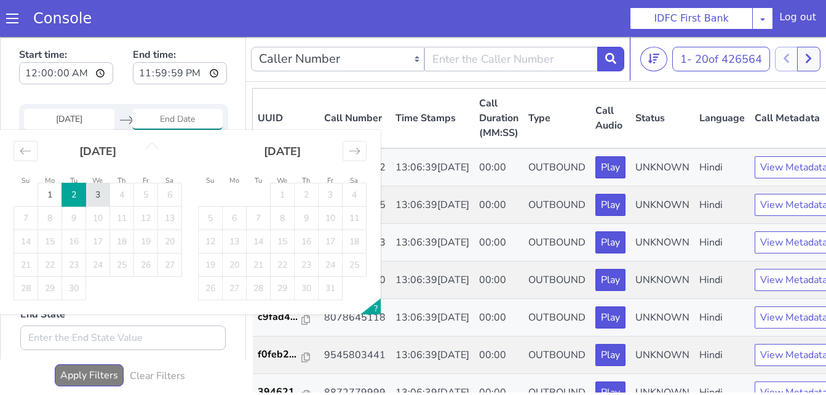  Describe the element at coordinates (355, 82) in the screenshot. I see `th: Call Number` at that location.